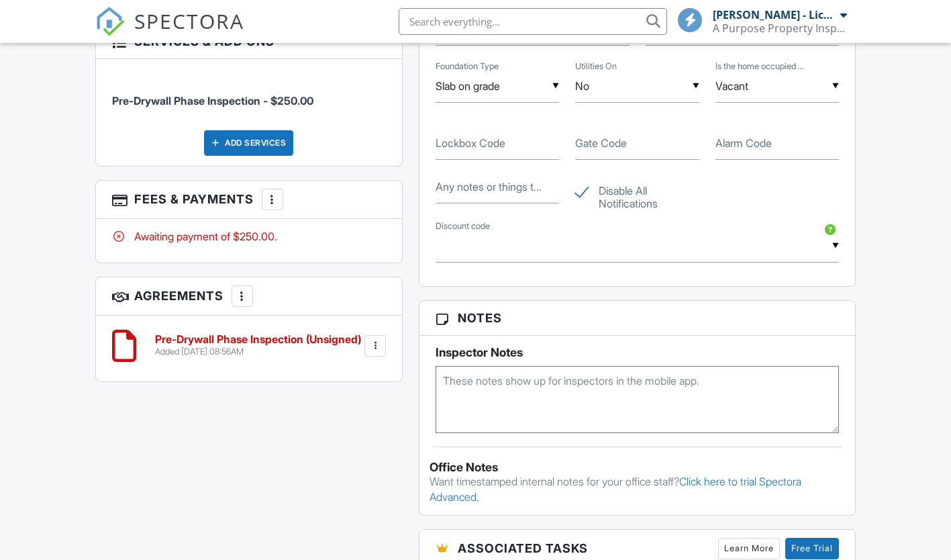 The width and height of the screenshot is (951, 560). What do you see at coordinates (637, 489) in the screenshot?
I see `p: Want timestamped internal notes for your office staff?` at bounding box center [637, 489].